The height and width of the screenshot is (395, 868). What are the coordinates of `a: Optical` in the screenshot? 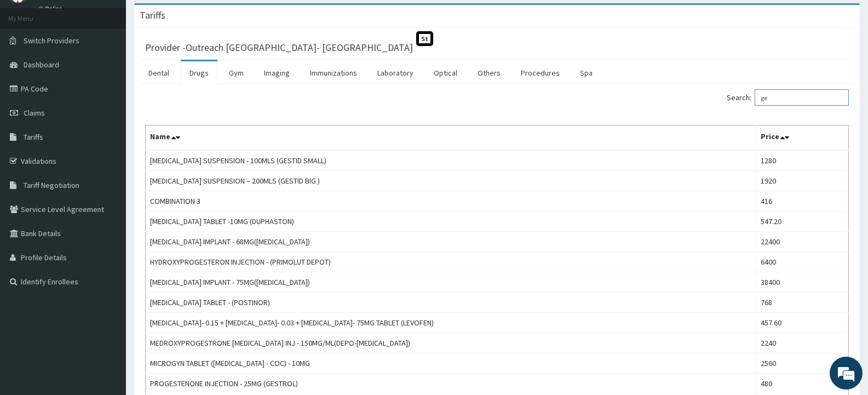 It's located at (445, 73).